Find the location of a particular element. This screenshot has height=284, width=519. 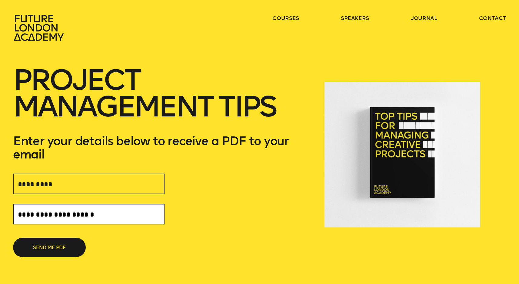

button: SEND ME PDF is located at coordinates (49, 248).